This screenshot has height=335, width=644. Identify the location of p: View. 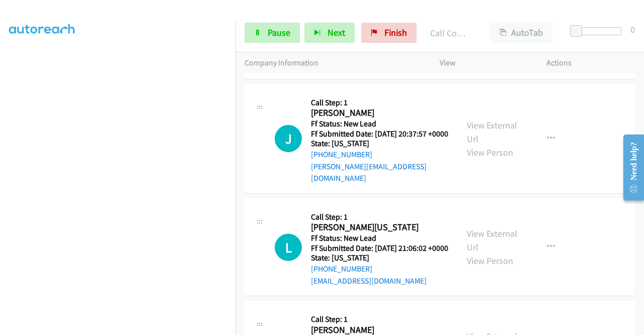
(485, 63).